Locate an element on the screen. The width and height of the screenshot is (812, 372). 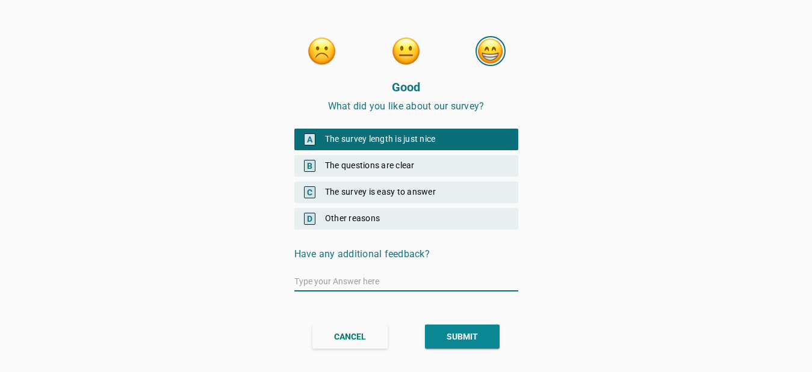
strong: Good is located at coordinates (406, 87).